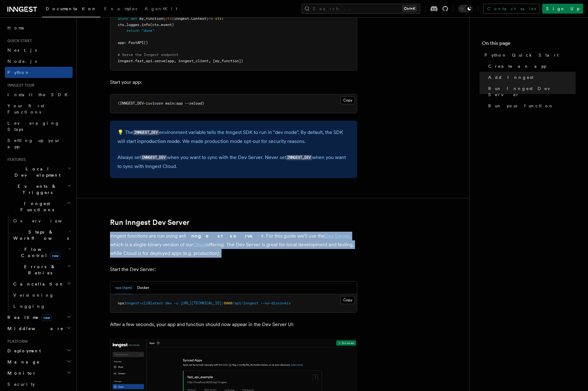 The width and height of the screenshot is (588, 391). Describe the element at coordinates (162, 25) in the screenshot. I see `span: (ctx.event)` at that location.